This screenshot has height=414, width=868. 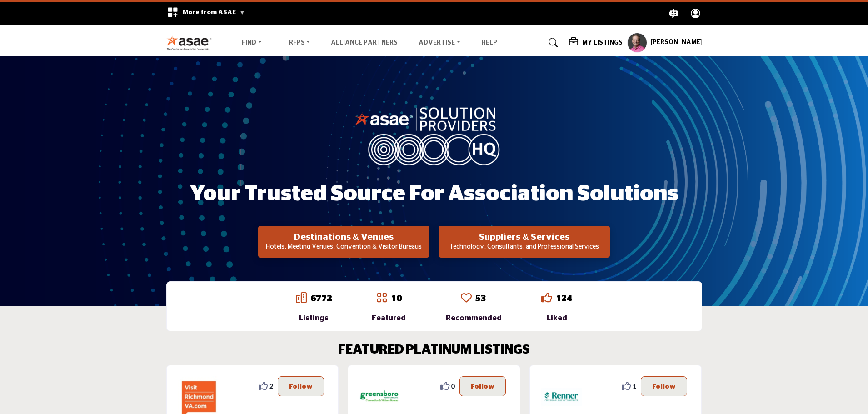 I want to click on a: 124, so click(x=564, y=299).